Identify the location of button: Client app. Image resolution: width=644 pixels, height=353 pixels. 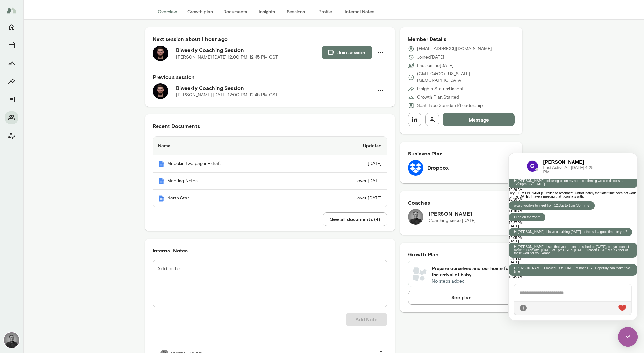
(11, 136).